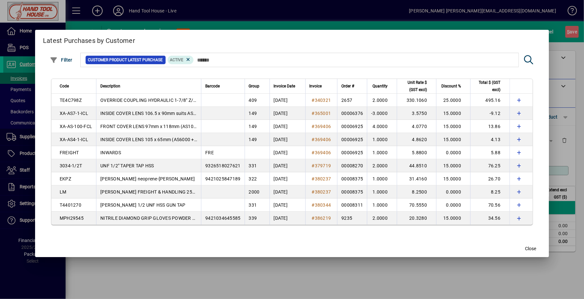  Describe the element at coordinates (323, 113) in the screenshot. I see `span: 365001` at that location.